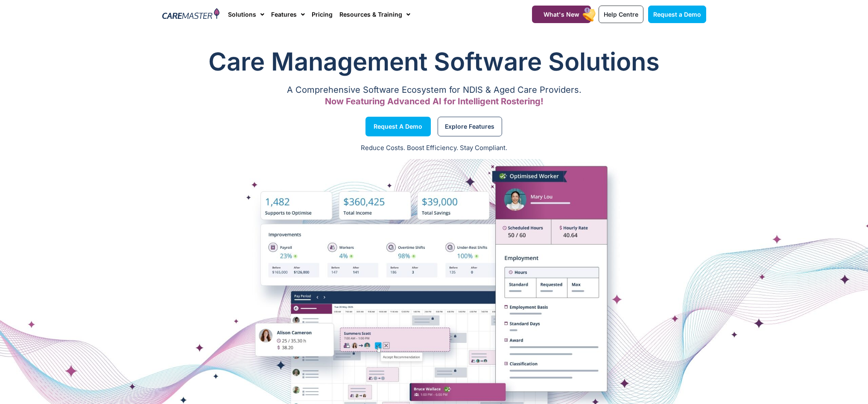 The image size is (868, 404). Describe the element at coordinates (434, 148) in the screenshot. I see `p: Reduce Costs. Boost Efficiency. Stay Compliant.` at that location.